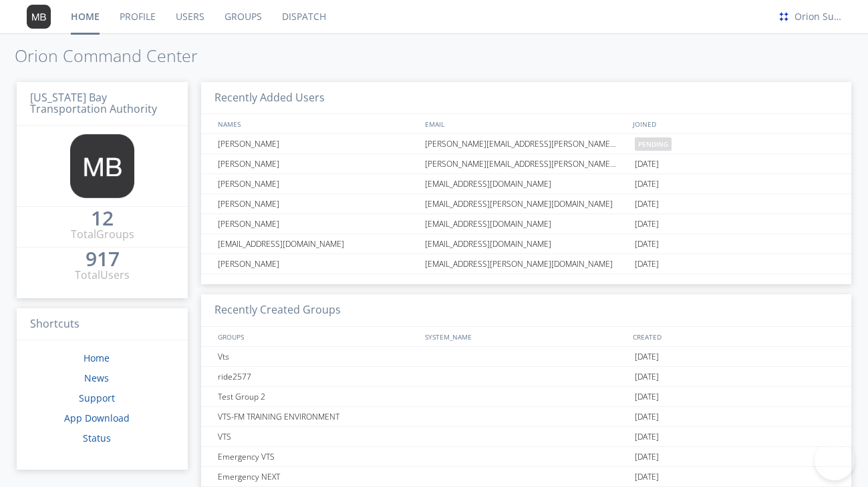 This screenshot has width=868, height=487. I want to click on h3: Shortcuts, so click(102, 325).